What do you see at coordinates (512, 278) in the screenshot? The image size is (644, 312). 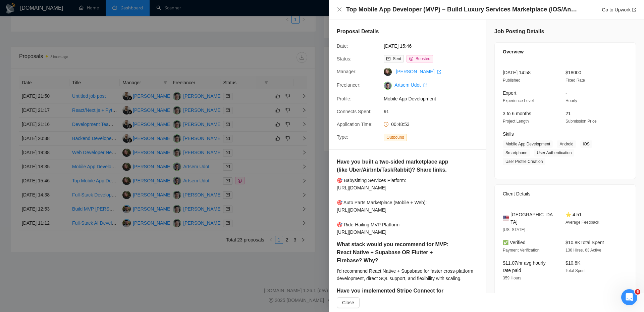 I see `span: 359 Hours` at bounding box center [512, 278].